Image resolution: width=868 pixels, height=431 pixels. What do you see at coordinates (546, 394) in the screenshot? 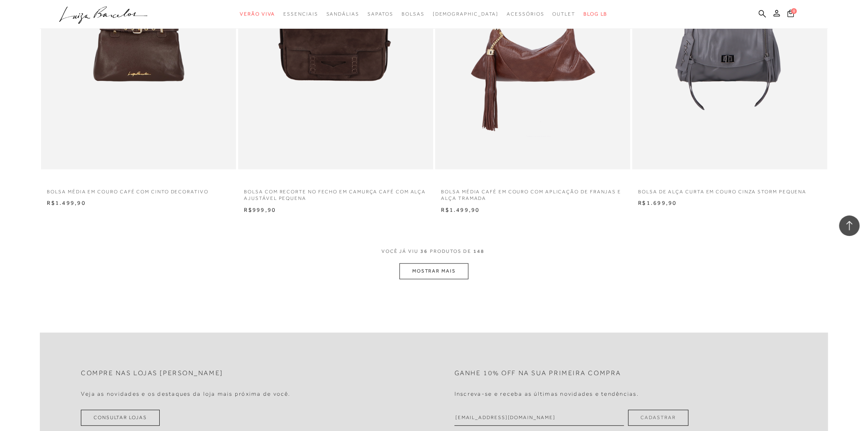
I see `h4: Inscreva-se e receba as últimas novidades e tendências.` at bounding box center [546, 394].